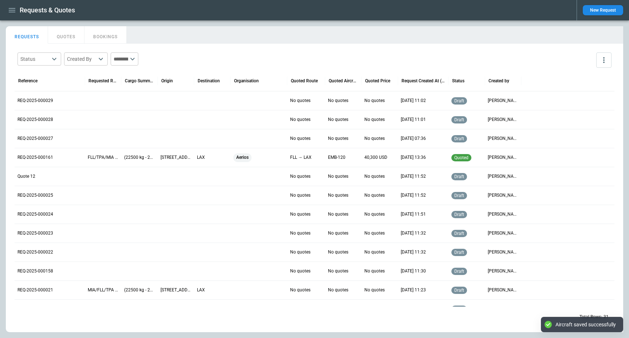  What do you see at coordinates (304, 81) in the screenshot?
I see `div: Quoted Route` at bounding box center [304, 81].